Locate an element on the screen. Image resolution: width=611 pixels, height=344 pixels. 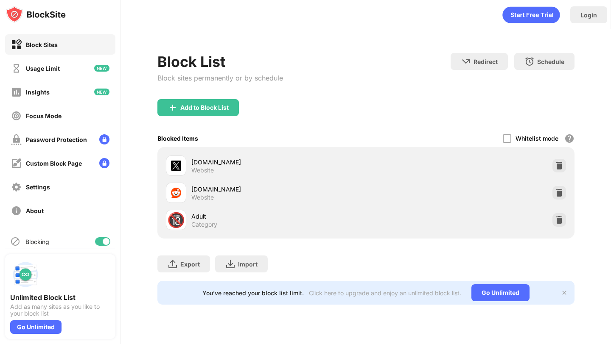
div: Password Protection is located at coordinates (56, 139).